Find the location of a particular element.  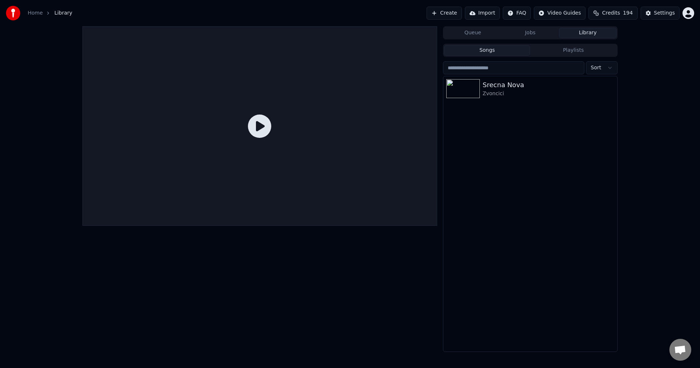

span: Library is located at coordinates (63, 13).